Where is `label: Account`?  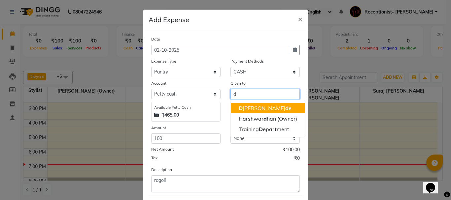
label: Account is located at coordinates (159, 84).